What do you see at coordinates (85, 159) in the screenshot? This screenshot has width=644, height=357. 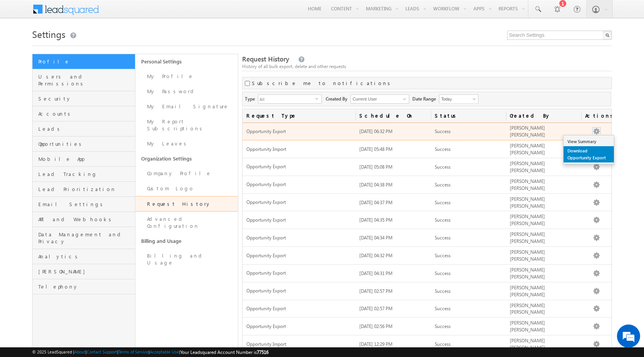 I see `span: Mobile App` at bounding box center [85, 159].